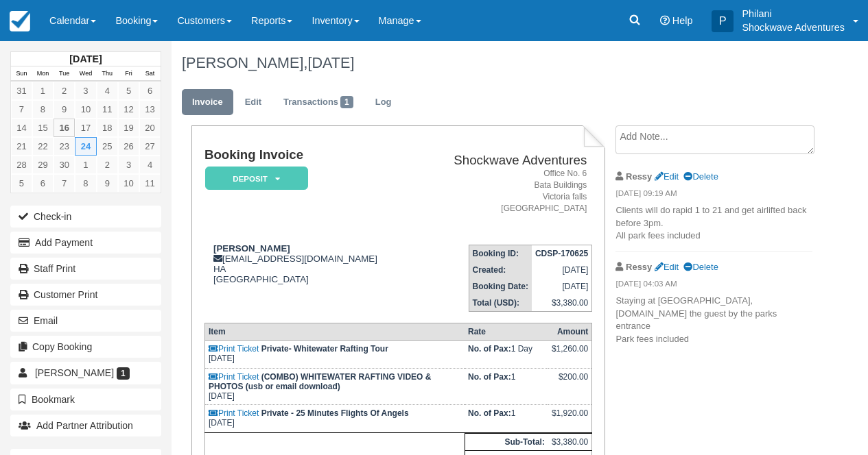  What do you see at coordinates (42, 146) in the screenshot?
I see `a: 22` at bounding box center [42, 146].